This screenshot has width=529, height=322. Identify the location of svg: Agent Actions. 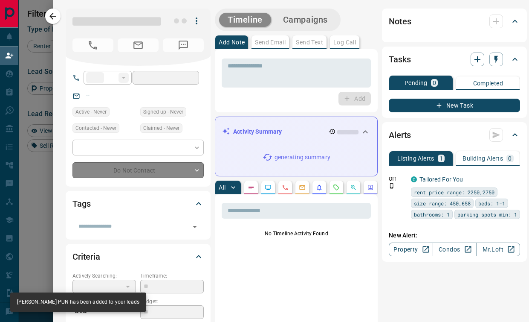
(371, 187).